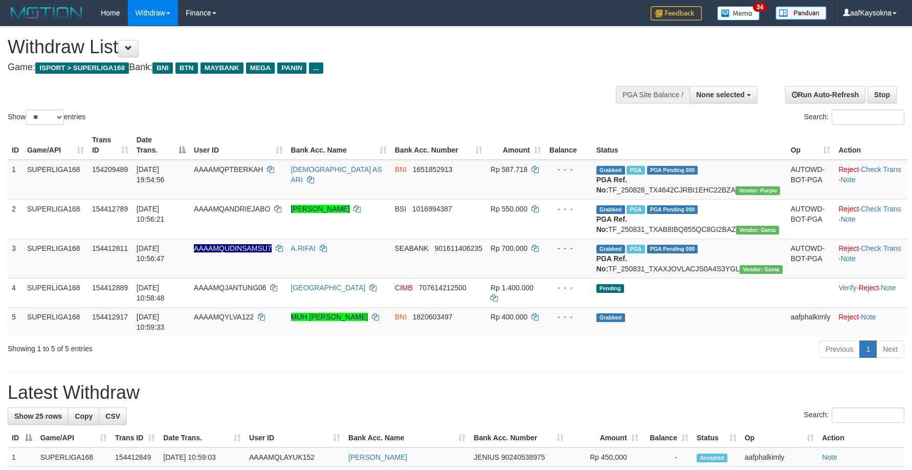  I want to click on span: JENIUS, so click(486, 457).